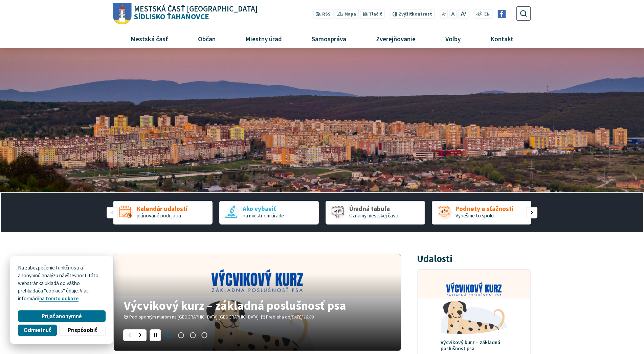  Describe the element at coordinates (122, 13) in the screenshot. I see `img: Prejsť na domovskú stránku` at that location.